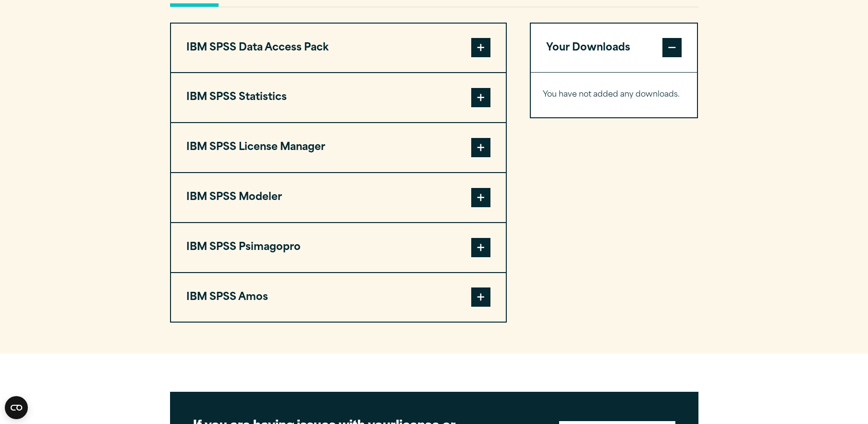  Describe the element at coordinates (338, 147) in the screenshot. I see `button: IBM SPSS License Manager` at that location.